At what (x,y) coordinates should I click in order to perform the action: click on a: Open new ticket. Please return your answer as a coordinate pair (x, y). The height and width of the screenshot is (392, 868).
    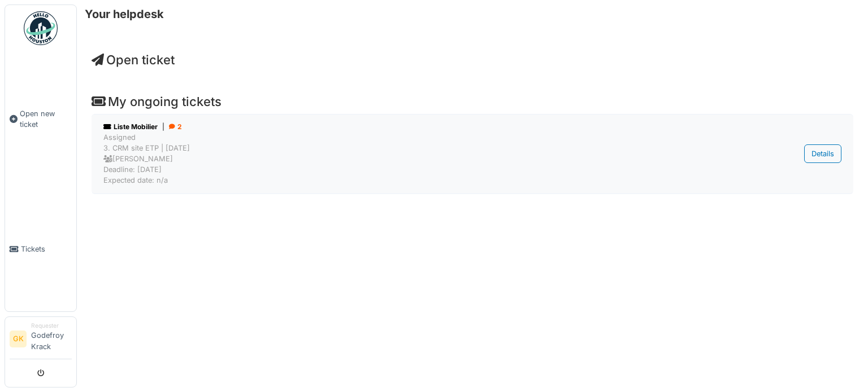
    Looking at the image, I should click on (41, 119).